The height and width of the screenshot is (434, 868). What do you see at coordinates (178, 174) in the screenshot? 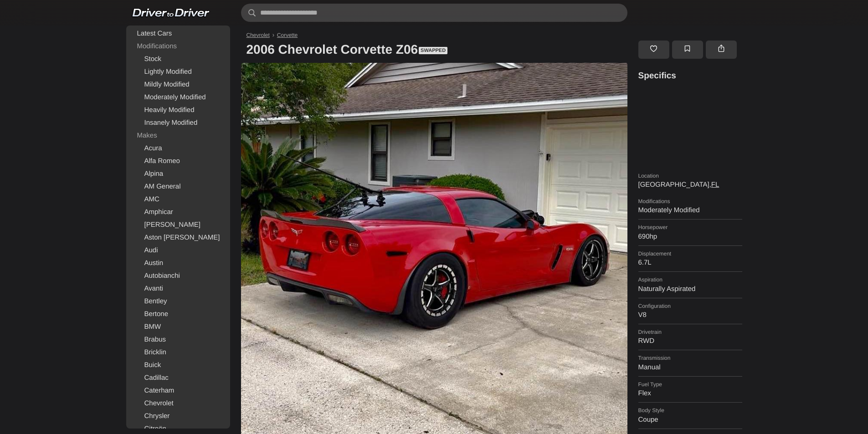
I see `a: Alpina` at bounding box center [178, 174].